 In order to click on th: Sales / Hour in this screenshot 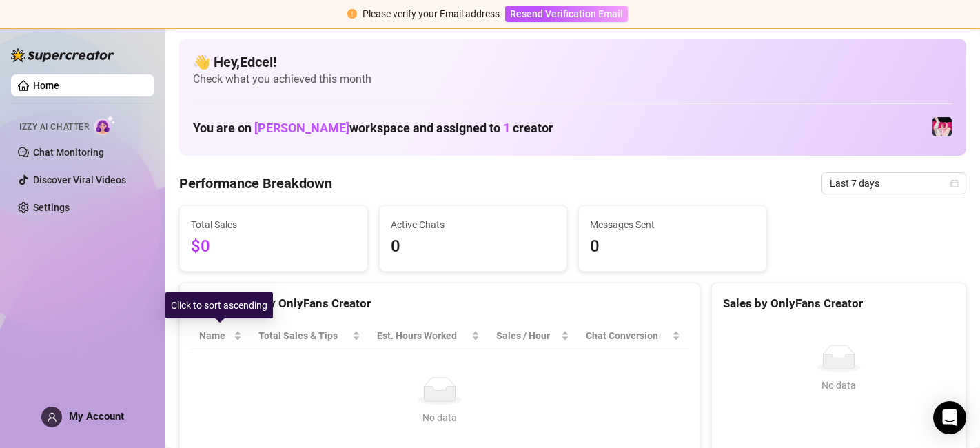, I will do `click(532, 335)`.